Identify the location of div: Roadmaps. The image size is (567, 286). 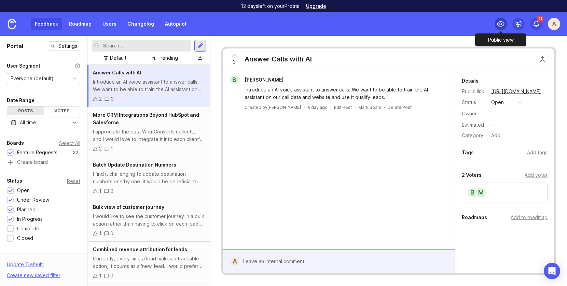
(474, 217).